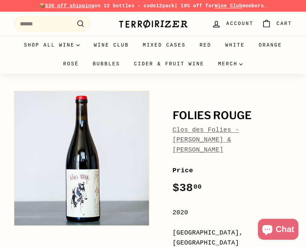 This screenshot has width=306, height=247. What do you see at coordinates (278, 230) in the screenshot?
I see `inbox-online-store-chat: Shopify online store chat` at bounding box center [278, 230].